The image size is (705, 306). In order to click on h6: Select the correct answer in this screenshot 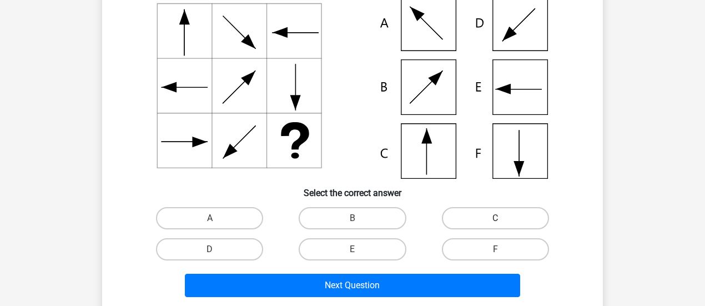, I will do `click(353, 188)`.